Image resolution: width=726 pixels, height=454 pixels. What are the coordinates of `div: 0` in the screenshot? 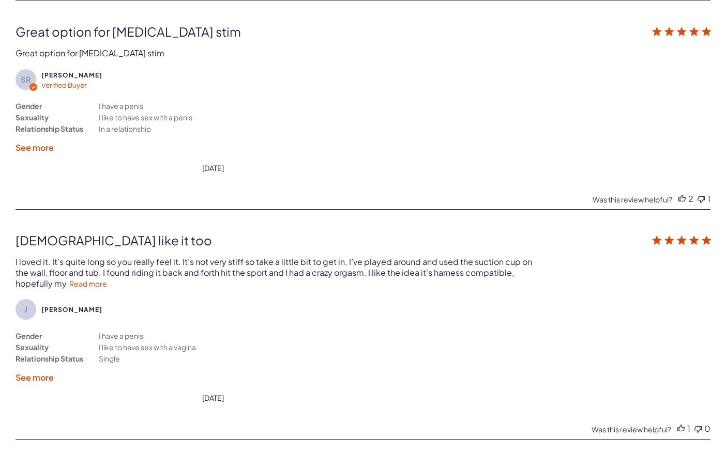 It's located at (707, 429).